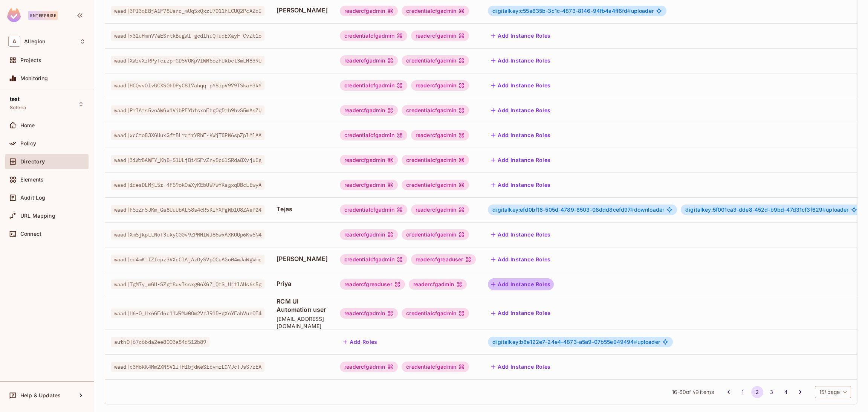  What do you see at coordinates (764, 392) in the screenshot?
I see `nav: pagination navigation` at bounding box center [764, 392].